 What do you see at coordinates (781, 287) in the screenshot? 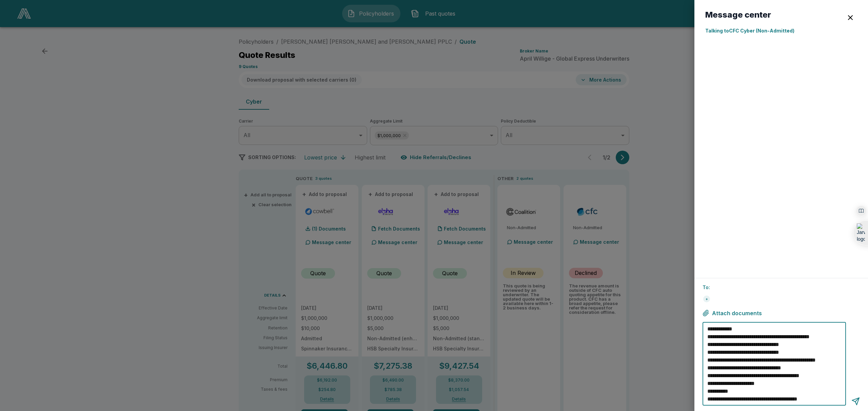
I see `p: To:` at bounding box center [781, 287].